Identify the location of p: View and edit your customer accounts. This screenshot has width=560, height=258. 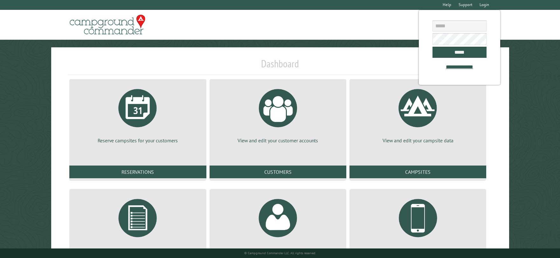
(278, 141).